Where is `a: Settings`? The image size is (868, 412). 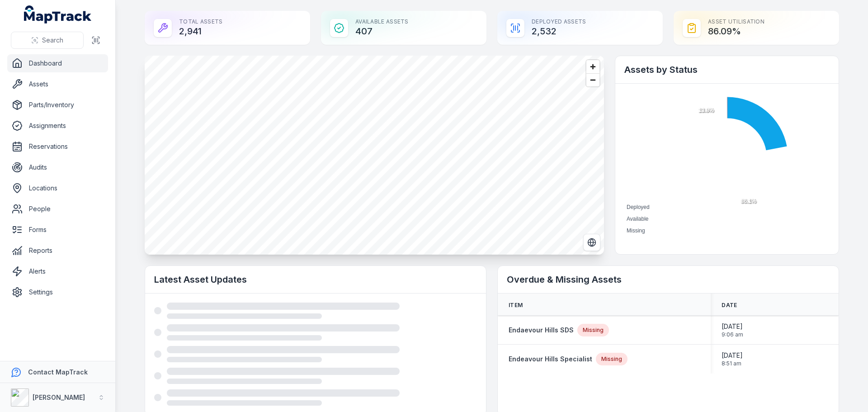
a: Settings is located at coordinates (57, 293).